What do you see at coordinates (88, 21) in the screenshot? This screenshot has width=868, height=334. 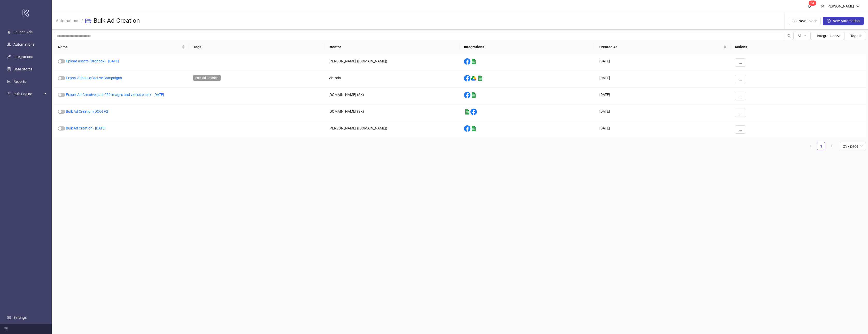 I see `span: folder-open` at bounding box center [88, 21].